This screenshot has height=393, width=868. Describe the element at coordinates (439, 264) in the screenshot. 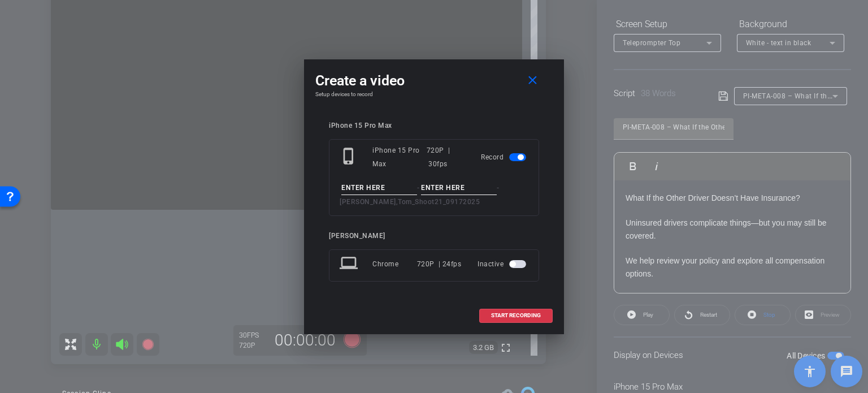

I see `div: 720P | 24fps` at that location.